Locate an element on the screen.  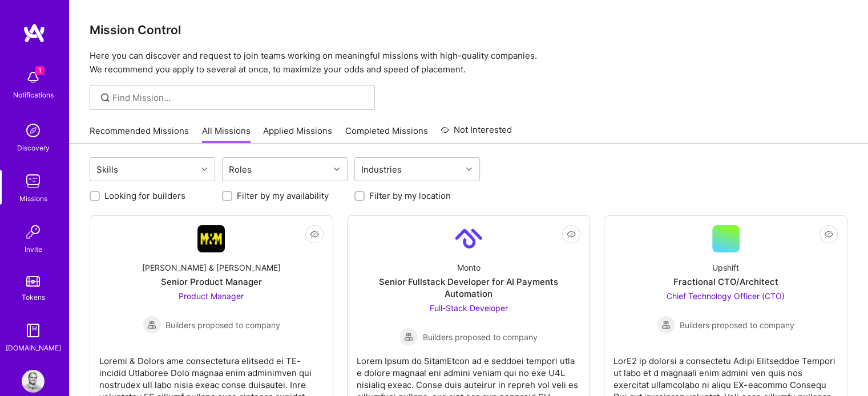
label: Looking for builders is located at coordinates (145, 195).